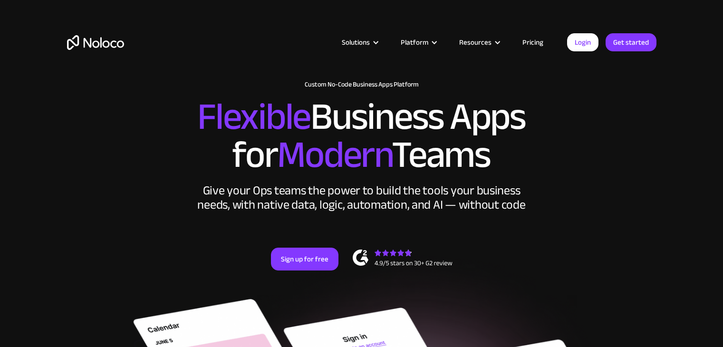 The width and height of the screenshot is (723, 347). What do you see at coordinates (254, 116) in the screenshot?
I see `span: Flexible` at bounding box center [254, 116].